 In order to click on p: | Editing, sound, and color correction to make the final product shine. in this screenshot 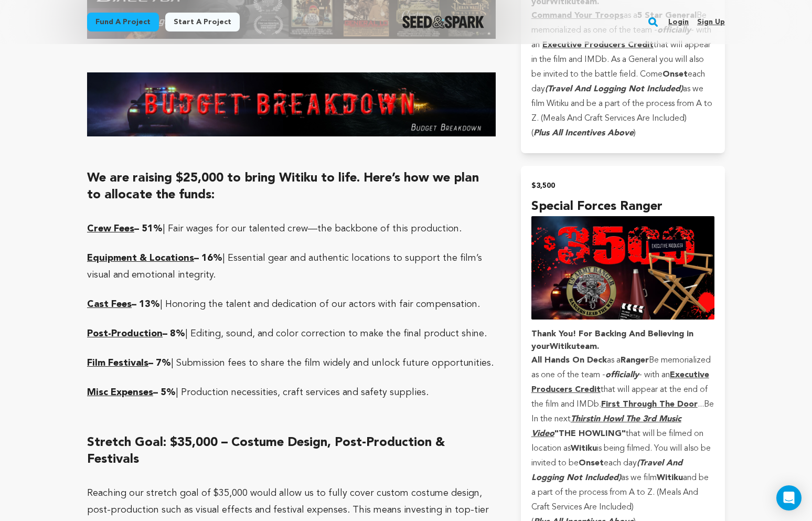, I will do `click(291, 334)`.